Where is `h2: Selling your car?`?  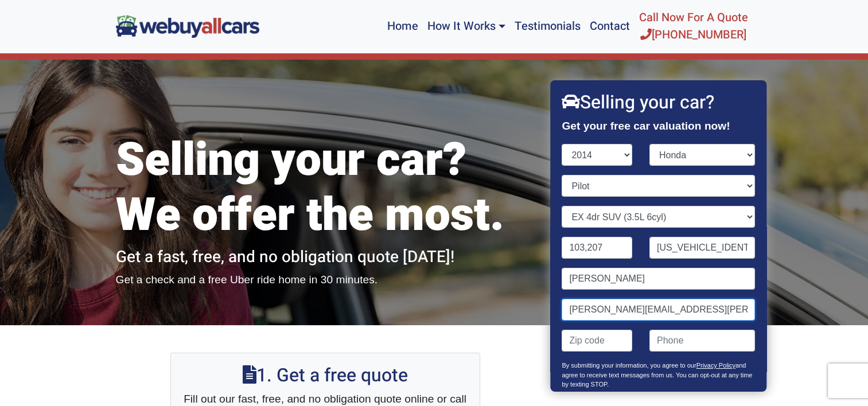 h2: Selling your car? is located at coordinates (659, 103).